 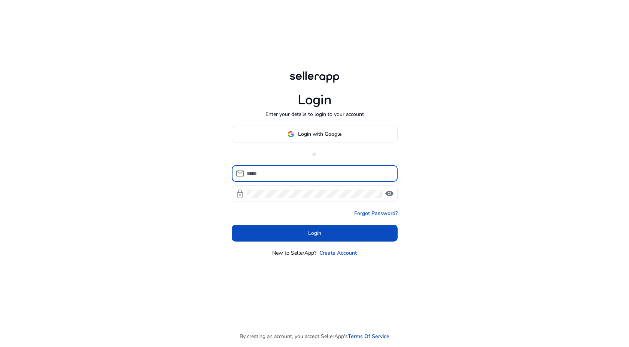 What do you see at coordinates (314, 233) in the screenshot?
I see `button: Login` at bounding box center [314, 233].